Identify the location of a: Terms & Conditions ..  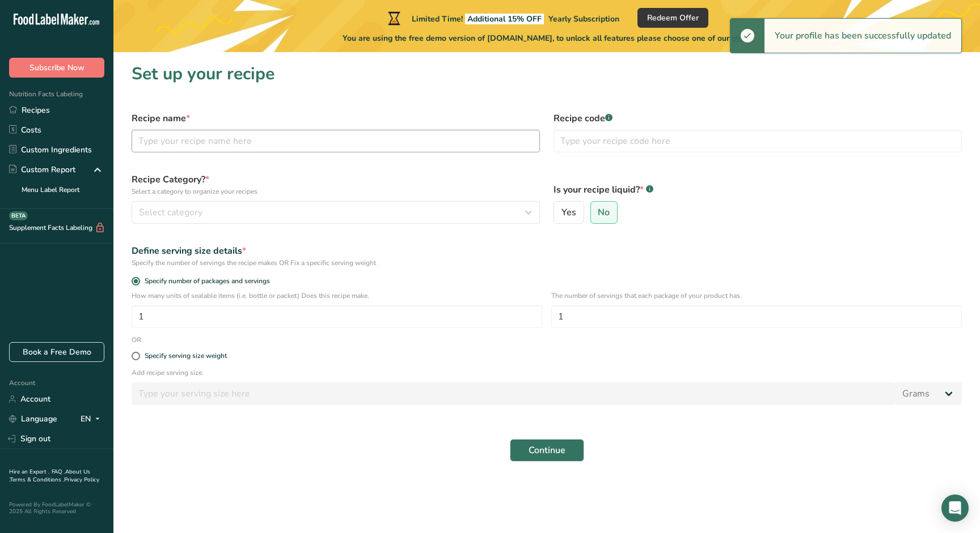
(37, 480).